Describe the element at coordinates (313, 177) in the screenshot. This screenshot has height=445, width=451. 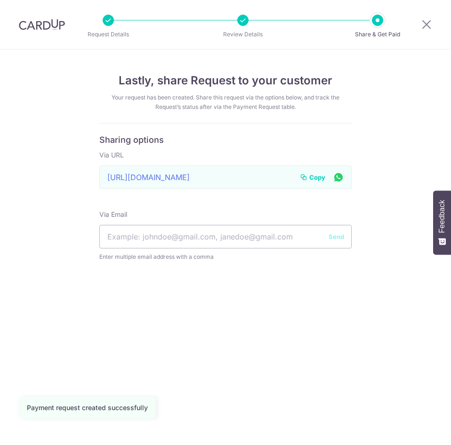
I see `button: Copy` at that location.